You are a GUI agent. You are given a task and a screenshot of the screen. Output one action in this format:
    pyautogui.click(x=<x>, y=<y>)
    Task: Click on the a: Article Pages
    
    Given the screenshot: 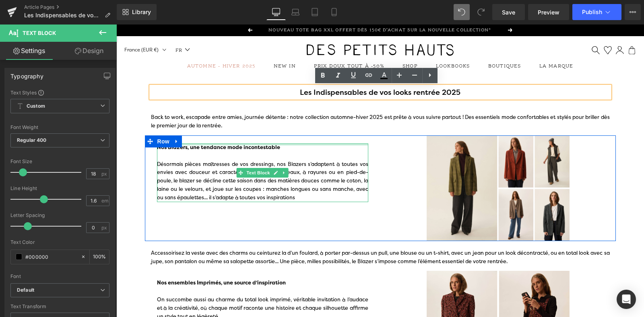 What is the action you would take?
    pyautogui.click(x=70, y=7)
    